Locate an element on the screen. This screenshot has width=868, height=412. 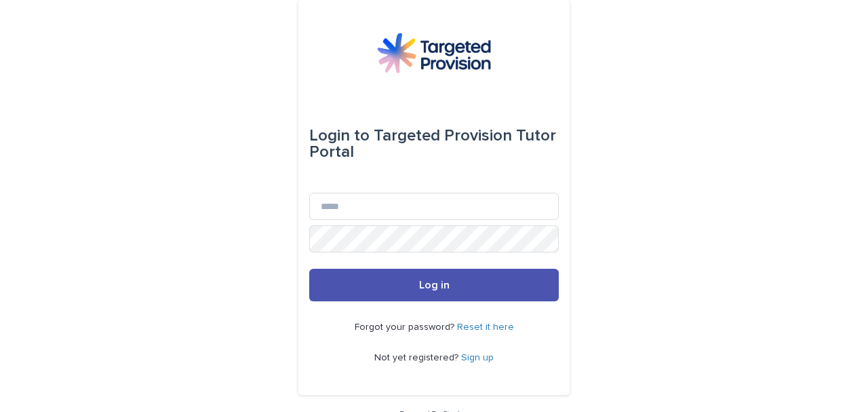
span: Forgot your password? is located at coordinates (406, 327).